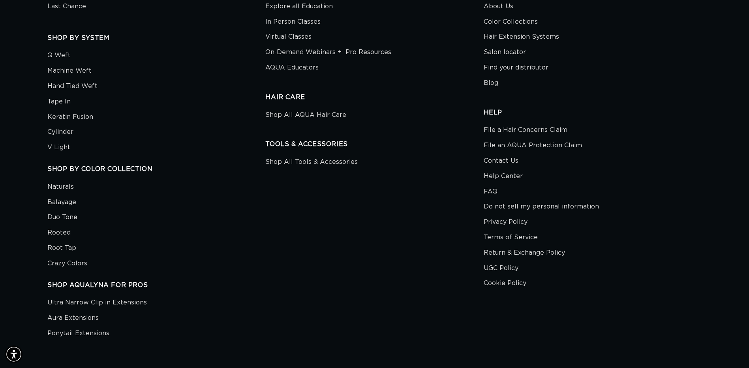 This screenshot has width=749, height=368. Describe the element at coordinates (374, 144) in the screenshot. I see `h2: TOOLS & ACCESSORIES` at that location.